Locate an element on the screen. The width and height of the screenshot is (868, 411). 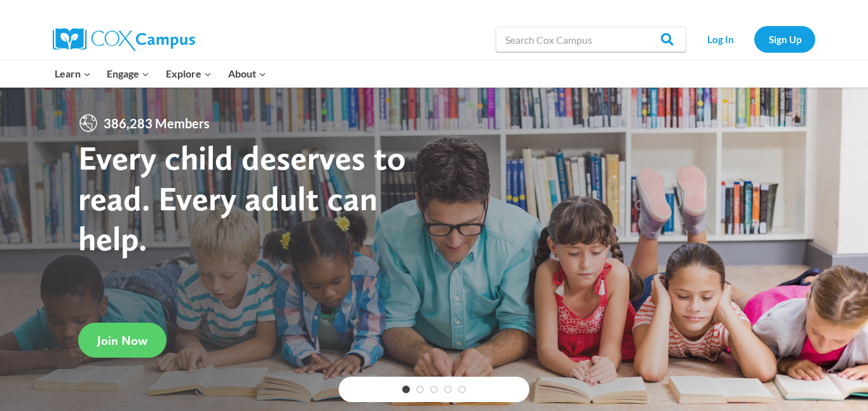
span: Explore is located at coordinates (189, 74).